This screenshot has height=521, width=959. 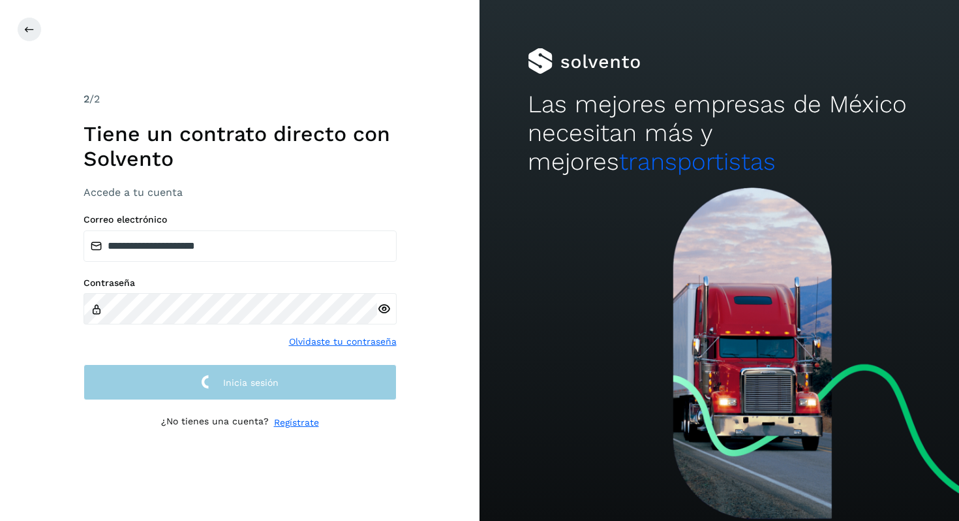 I want to click on h3: Accede a tu cuenta, so click(x=240, y=192).